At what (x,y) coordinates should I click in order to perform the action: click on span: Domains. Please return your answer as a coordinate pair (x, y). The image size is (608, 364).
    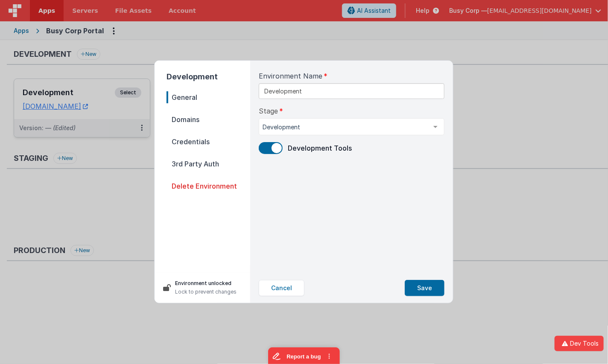
    Looking at the image, I should click on (208, 120).